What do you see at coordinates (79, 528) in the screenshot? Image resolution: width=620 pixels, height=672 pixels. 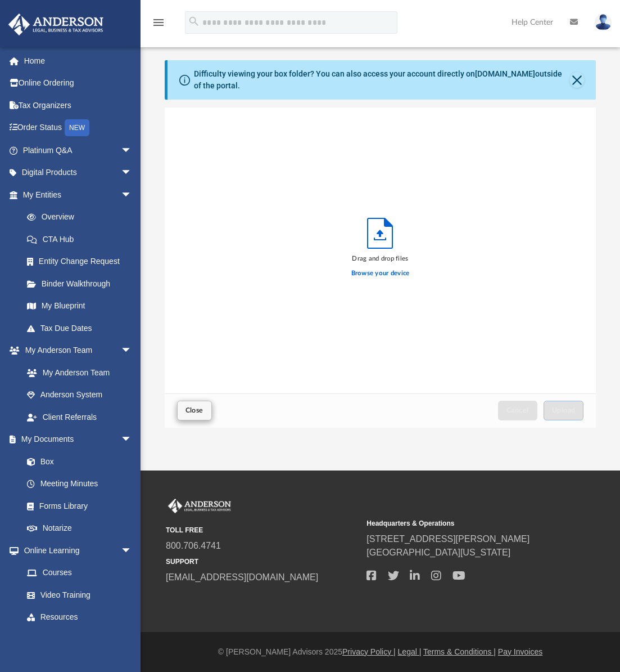 I see `a: Notarize` at bounding box center [79, 528].